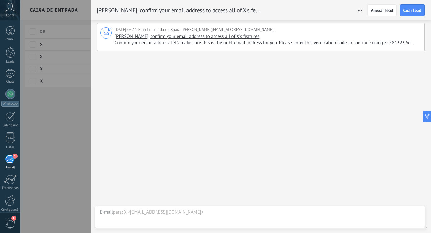 This screenshot has height=233, width=431. I want to click on h2: MAIRA COLPO, confirm your email address to access all of X’s features, so click(179, 10).